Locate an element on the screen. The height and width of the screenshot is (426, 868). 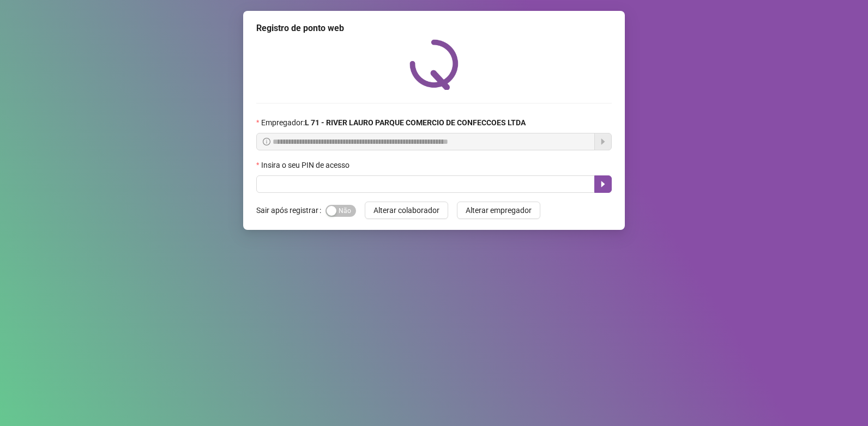
label: Insira o seu PIN de acesso is located at coordinates (307, 165).